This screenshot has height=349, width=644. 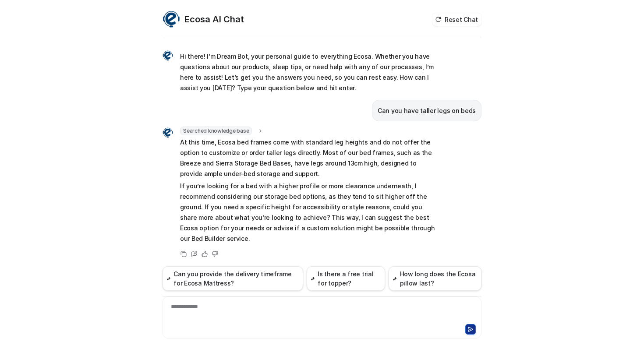 What do you see at coordinates (308, 158) in the screenshot?
I see `p: At this time, Ecosa bed frames come with standard leg heights and do not offer the option to cust...` at bounding box center [308, 158].